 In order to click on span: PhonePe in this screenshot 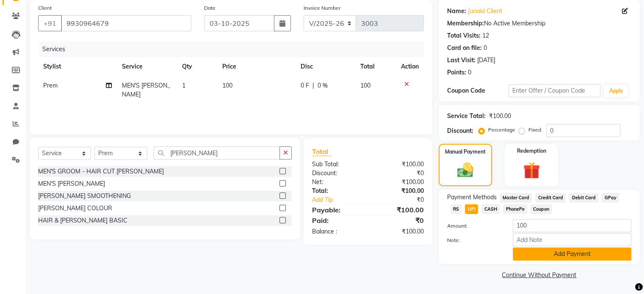, I will do `click(515, 209)`.